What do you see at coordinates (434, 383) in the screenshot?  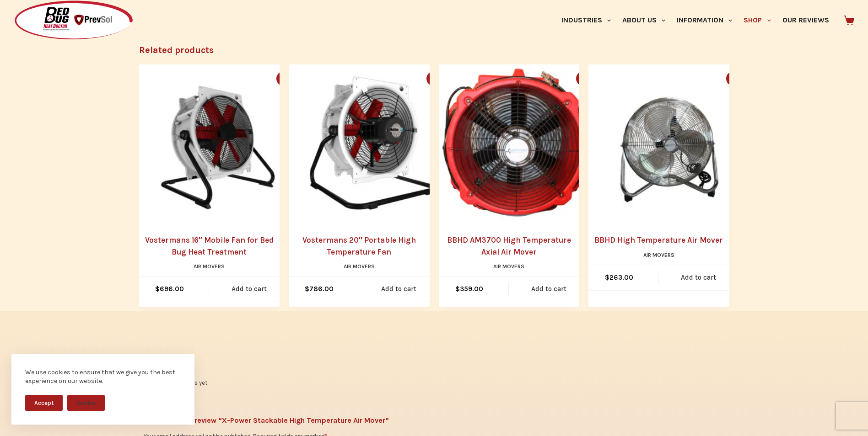 I see `p: There are no reviews yet.` at bounding box center [434, 383].